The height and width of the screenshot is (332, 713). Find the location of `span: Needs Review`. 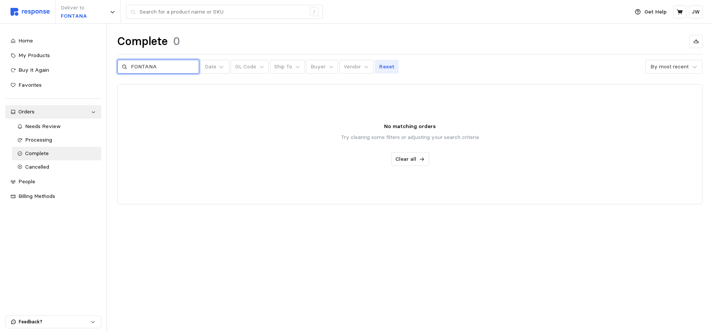

span: Needs Review is located at coordinates (43, 126).